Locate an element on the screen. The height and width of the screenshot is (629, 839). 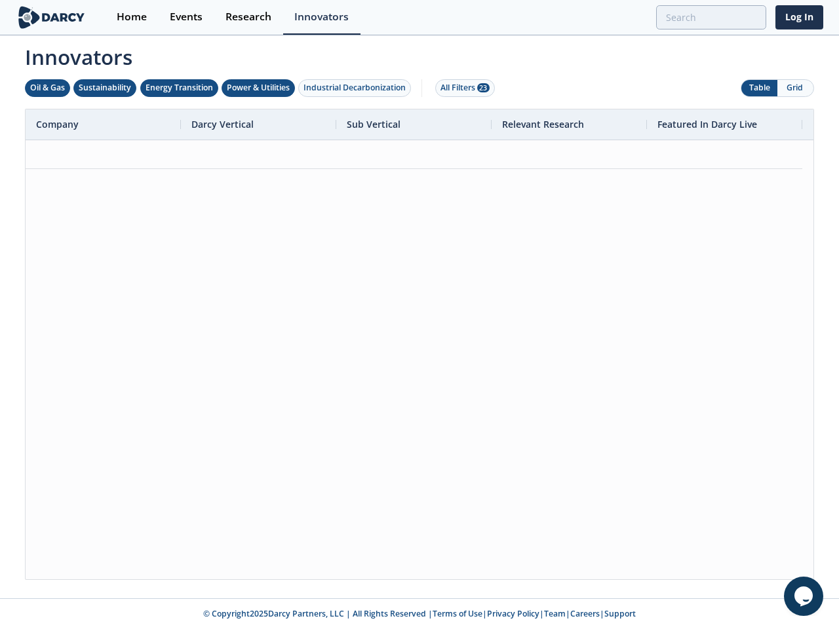
span: Darcy Vertical is located at coordinates (222, 124).